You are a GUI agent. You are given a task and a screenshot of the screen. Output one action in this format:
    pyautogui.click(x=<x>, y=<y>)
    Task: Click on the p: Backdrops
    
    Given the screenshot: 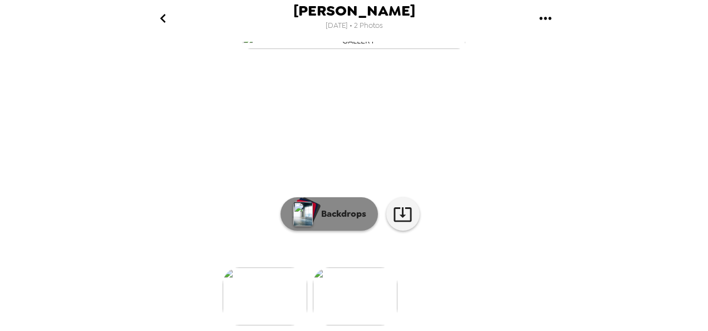 What is the action you would take?
    pyautogui.click(x=341, y=214)
    